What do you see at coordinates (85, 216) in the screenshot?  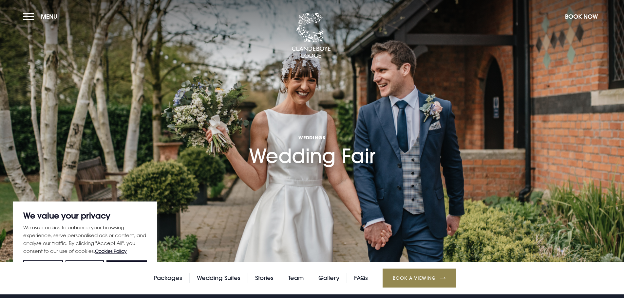 I see `p: We value your privacy` at bounding box center [85, 216].